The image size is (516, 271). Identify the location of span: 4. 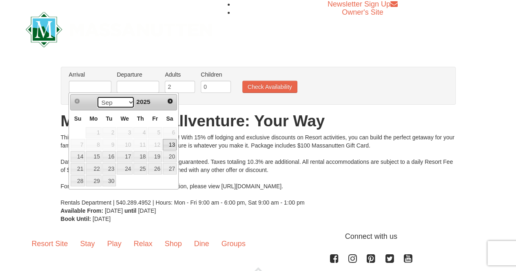
(140, 133).